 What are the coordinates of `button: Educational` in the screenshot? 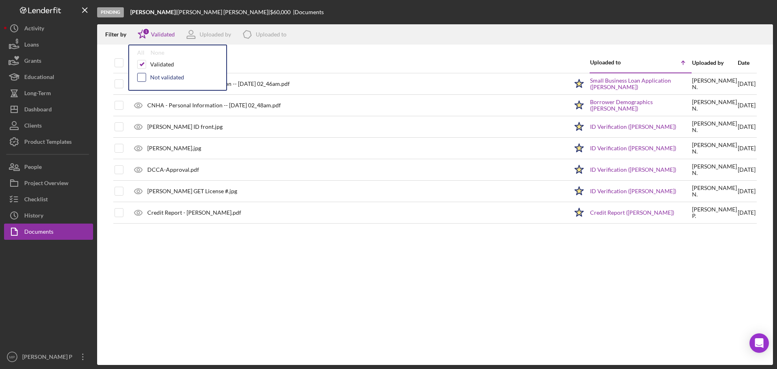 It's located at (49, 77).